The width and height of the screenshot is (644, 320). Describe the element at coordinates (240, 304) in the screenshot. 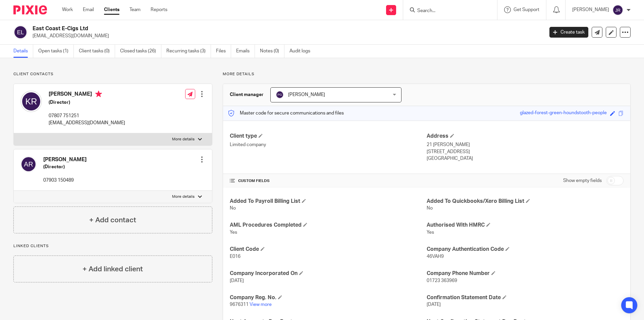

I see `span: 9676311` at that location.